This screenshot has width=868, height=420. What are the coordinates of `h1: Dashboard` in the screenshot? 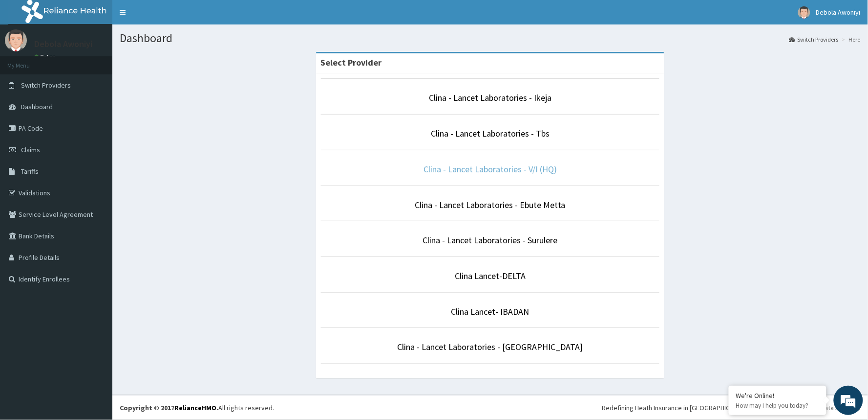 It's located at (490, 38).